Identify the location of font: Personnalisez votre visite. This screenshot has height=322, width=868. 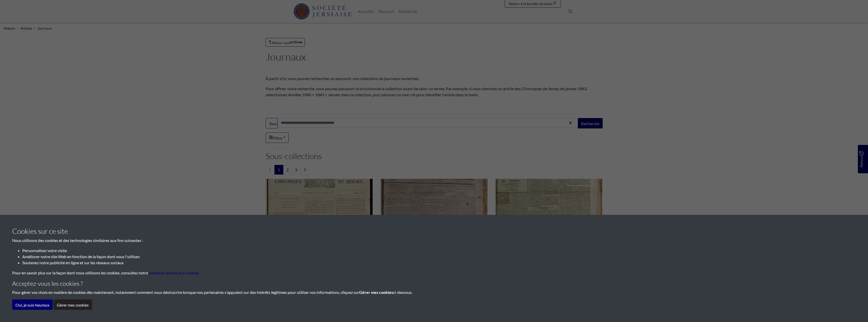
(44, 251).